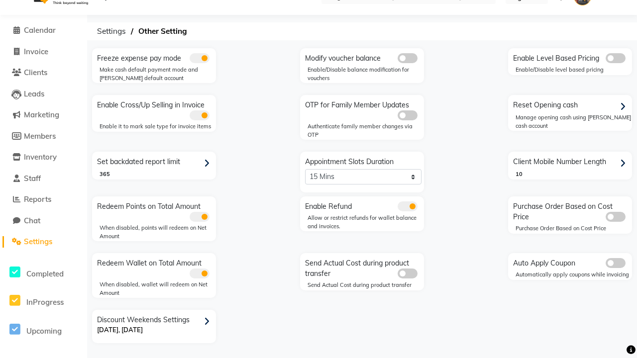 The width and height of the screenshot is (637, 358). I want to click on span: Completed, so click(45, 274).